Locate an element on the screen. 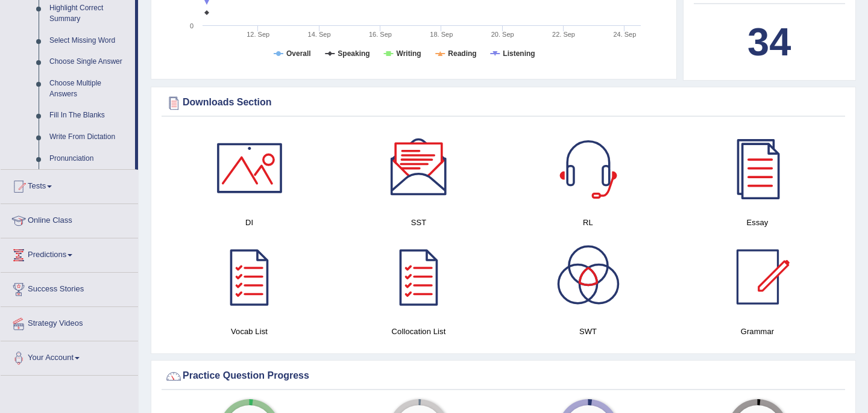 This screenshot has width=868, height=413. tspan: Listening is located at coordinates (518, 54).